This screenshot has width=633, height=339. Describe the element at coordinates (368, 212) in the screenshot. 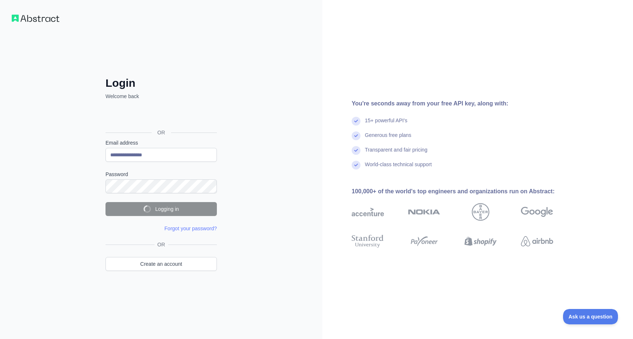

I see `img: accenture` at that location.